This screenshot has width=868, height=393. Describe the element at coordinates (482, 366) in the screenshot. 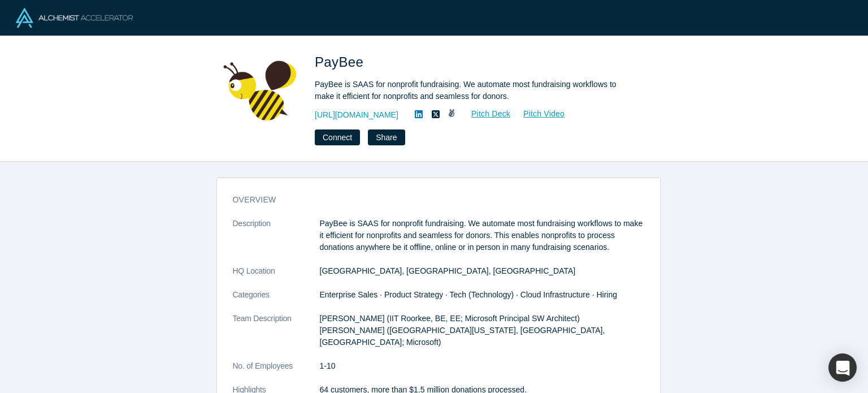

I see `dd: 1-10` at that location.